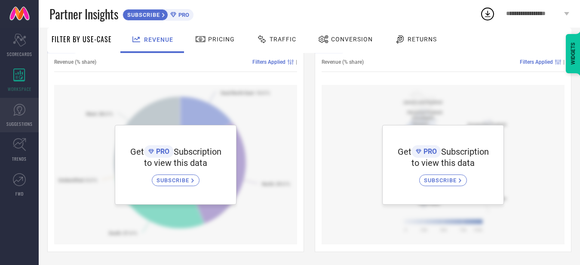 The height and width of the screenshot is (265, 580). Describe the element at coordinates (352, 39) in the screenshot. I see `span: Conversion` at that location.